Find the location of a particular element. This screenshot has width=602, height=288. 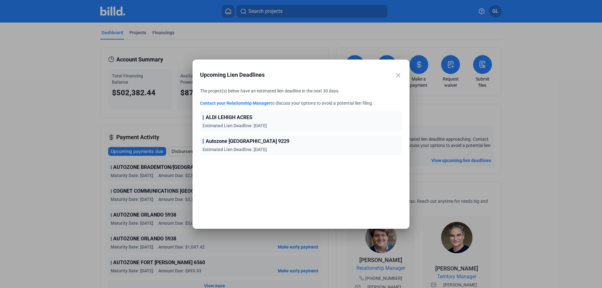

mat-icon: close is located at coordinates (398, 75).